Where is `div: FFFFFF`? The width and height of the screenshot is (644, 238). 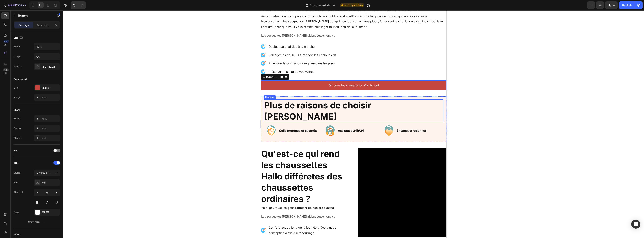 div: FFFFFF is located at coordinates (50, 213).